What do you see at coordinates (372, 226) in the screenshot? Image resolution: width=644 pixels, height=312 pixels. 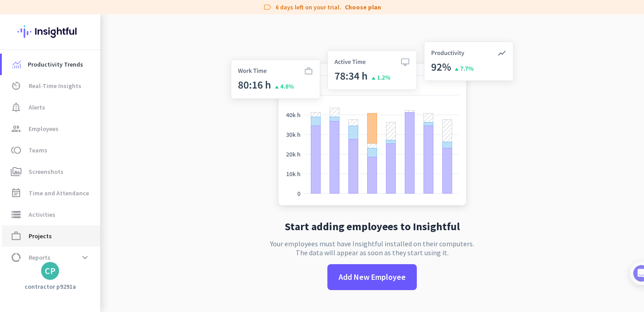 I see `h2: Start adding employees to Insightful` at bounding box center [372, 226].